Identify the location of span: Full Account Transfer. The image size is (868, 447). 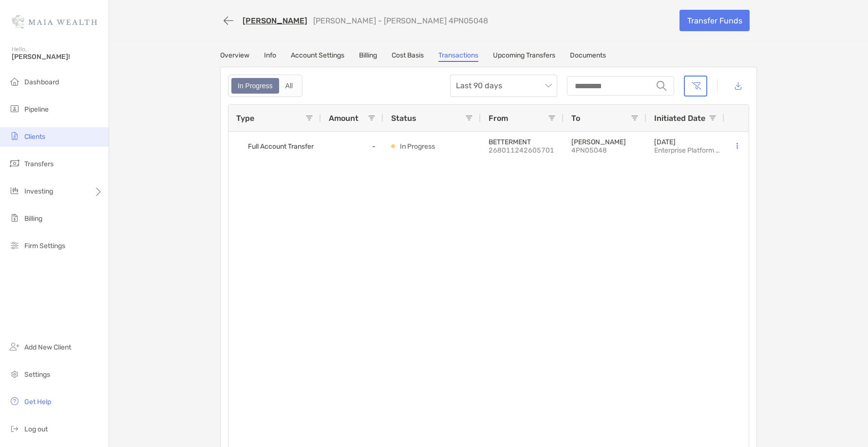
(281, 146).